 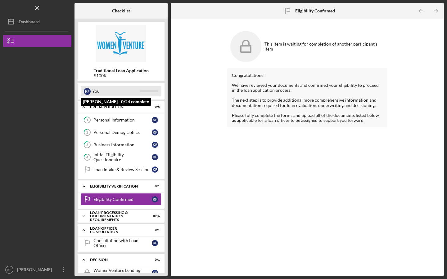 I want to click on div: Eligibility Confirmed, so click(x=123, y=199).